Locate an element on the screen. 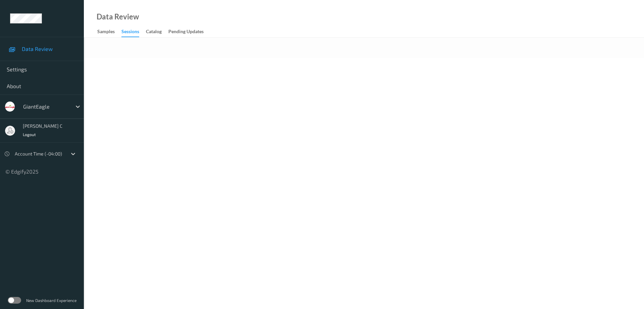 This screenshot has height=309, width=644. div: Sessions is located at coordinates (130, 32).